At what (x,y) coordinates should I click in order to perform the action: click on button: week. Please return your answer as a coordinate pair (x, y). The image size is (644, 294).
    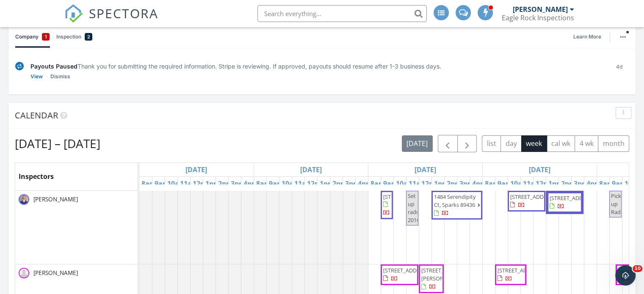
    Looking at the image, I should click on (534, 144).